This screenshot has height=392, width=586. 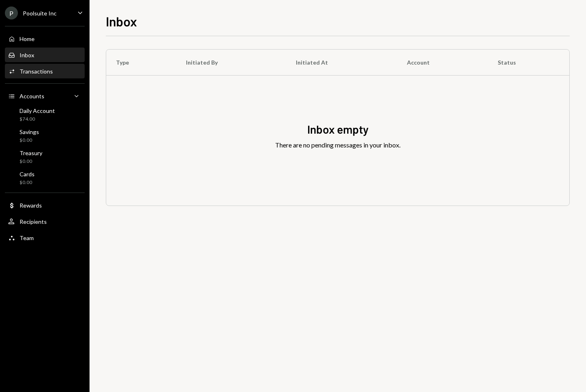 What do you see at coordinates (29, 132) in the screenshot?
I see `div: Savings` at bounding box center [29, 132].